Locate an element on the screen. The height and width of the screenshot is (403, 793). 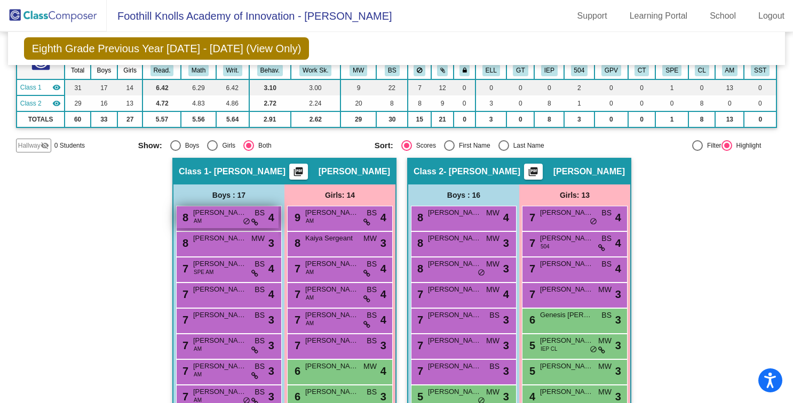
button: AM is located at coordinates (730, 70).